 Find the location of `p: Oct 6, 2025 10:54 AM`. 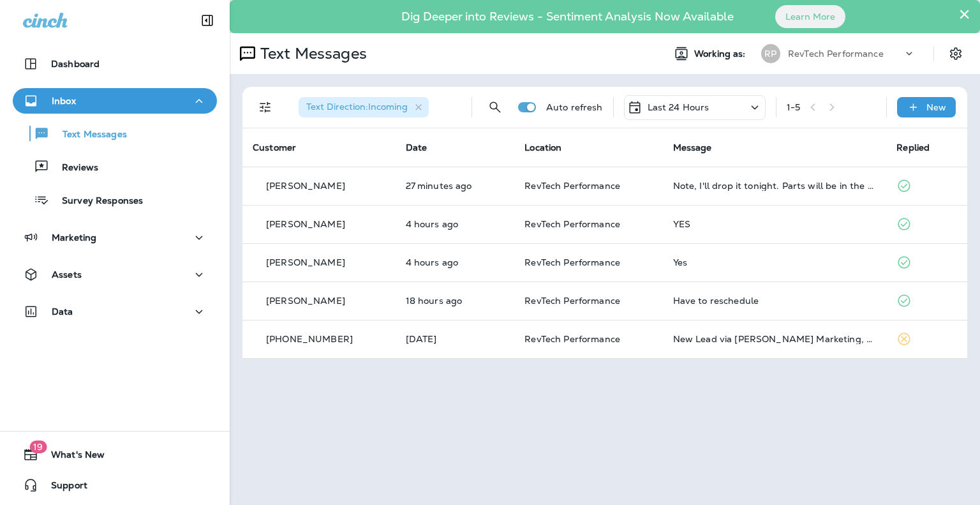

p: Oct 6, 2025 10:54 AM is located at coordinates (455, 339).